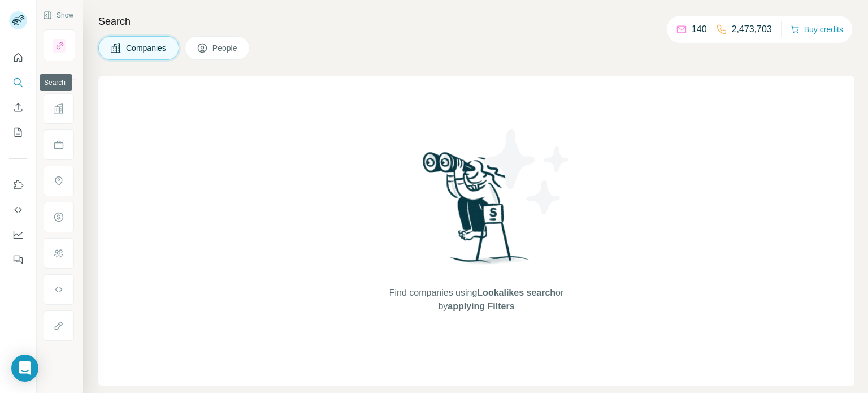  I want to click on button: Feedback, so click(18, 260).